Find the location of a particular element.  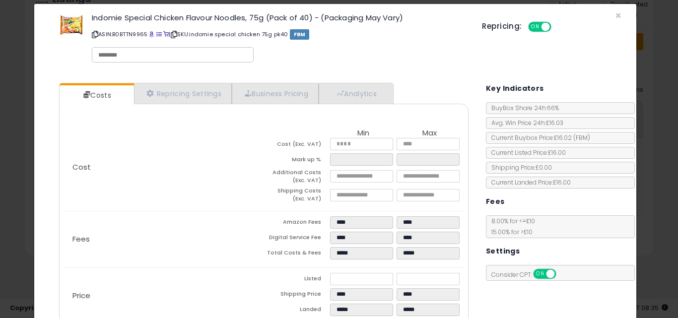

td: Additional Costs (Exc. VAT) is located at coordinates (297, 178).